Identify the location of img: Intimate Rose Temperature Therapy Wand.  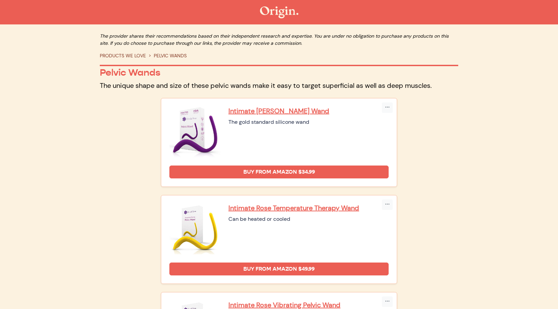
(195, 229).